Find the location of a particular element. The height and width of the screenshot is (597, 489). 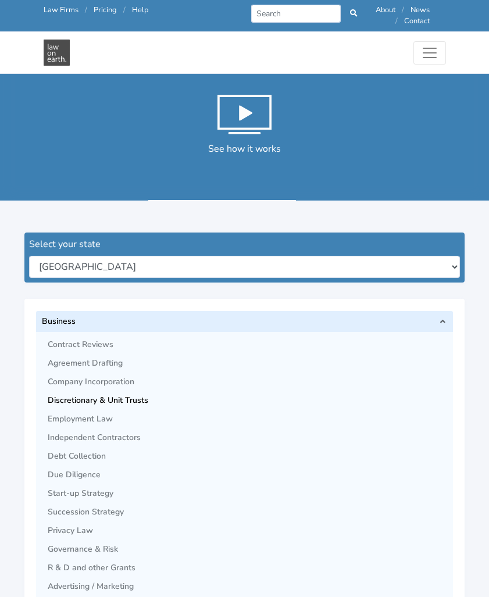

span: Advertising / Marketing is located at coordinates (247, 586).